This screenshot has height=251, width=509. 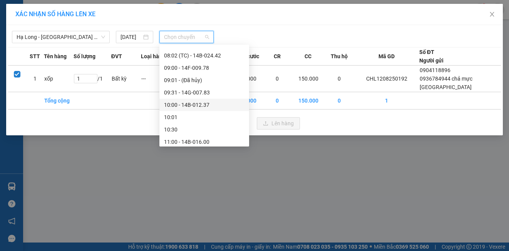 What do you see at coordinates (204, 129) in the screenshot?
I see `div: 10:30` at bounding box center [204, 129].